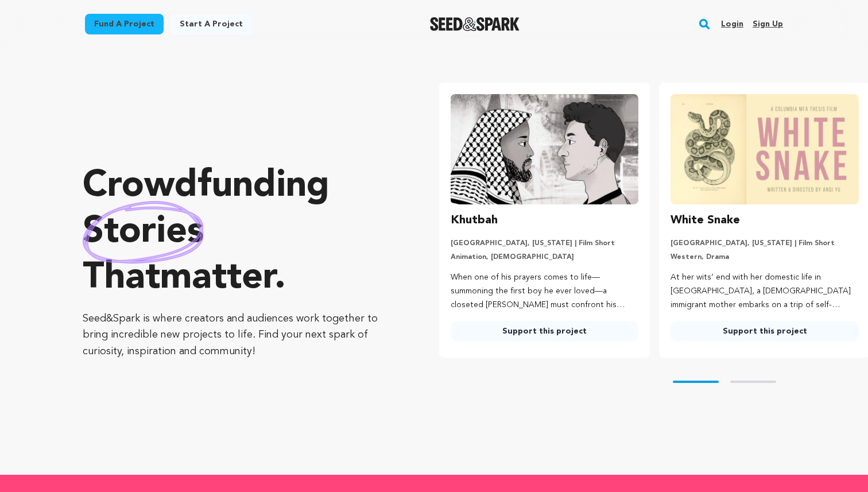 This screenshot has width=868, height=492. Describe the element at coordinates (124, 24) in the screenshot. I see `a: Fund a project` at that location.